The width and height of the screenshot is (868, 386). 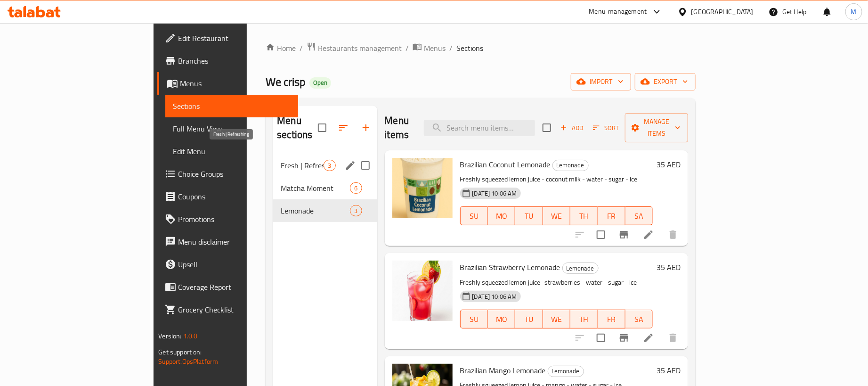 What do you see at coordinates (325, 166) in the screenshot?
I see `div: Fresh | Refreshing3edit` at bounding box center [325, 166].